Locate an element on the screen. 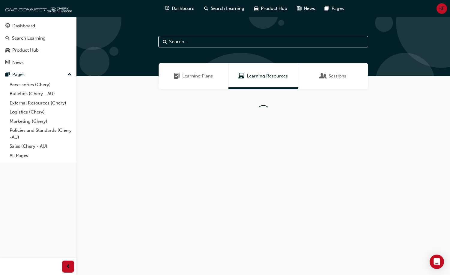 This screenshot has width=450, height=275. span: prev-icon is located at coordinates (68, 266).